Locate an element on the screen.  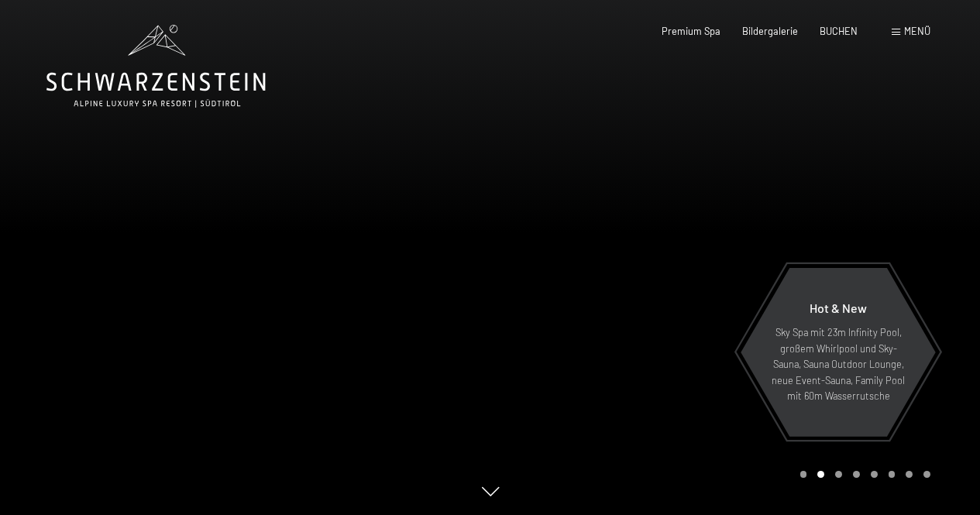
div: Carousel Page 1 is located at coordinates (803, 474).